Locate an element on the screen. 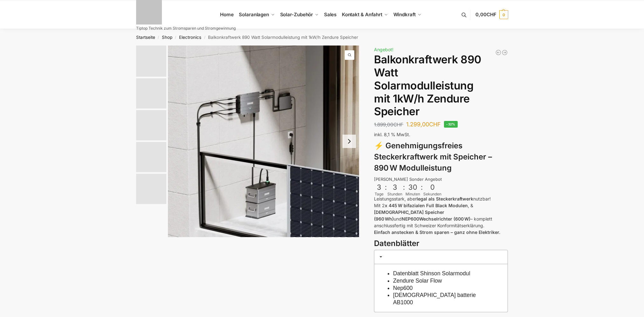 The image size is (644, 317). bdi: 1.299,00 is located at coordinates (423, 124).